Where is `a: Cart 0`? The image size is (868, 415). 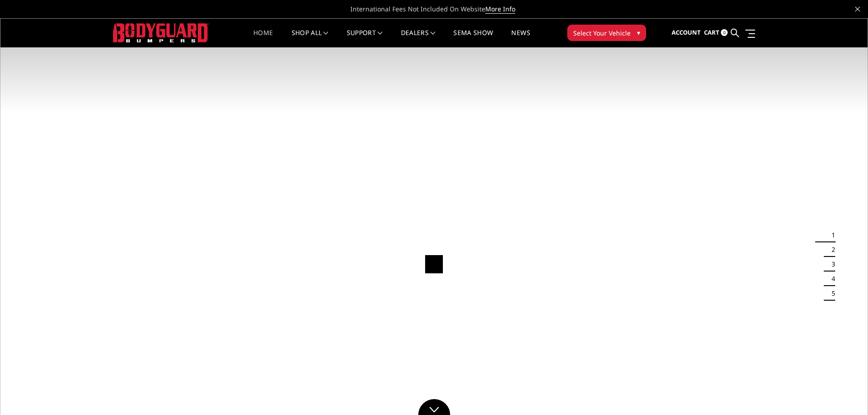 a: Cart 0 is located at coordinates (716, 33).